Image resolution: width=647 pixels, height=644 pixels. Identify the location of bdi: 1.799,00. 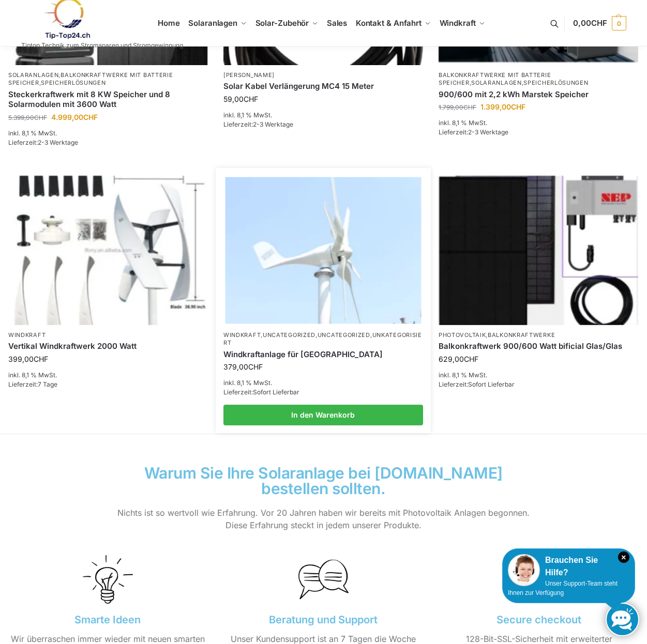
(458, 107).